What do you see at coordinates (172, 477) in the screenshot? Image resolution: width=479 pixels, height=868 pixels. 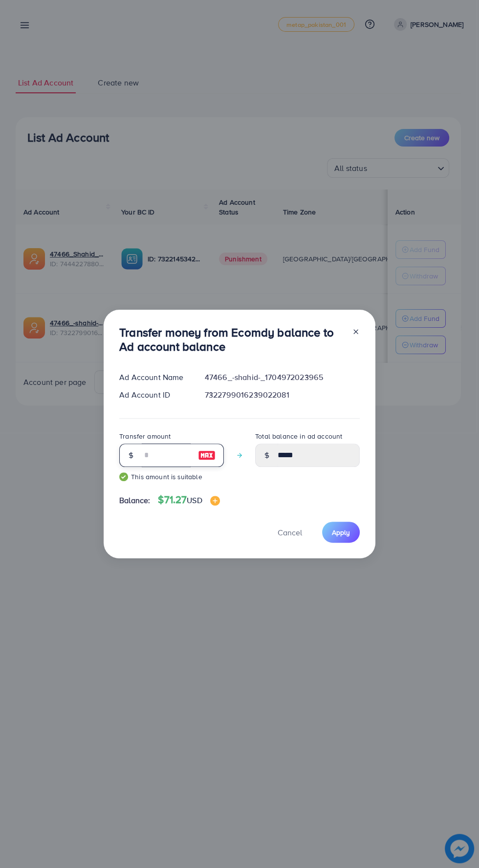 I see `small: This amount is suitable` at bounding box center [172, 477].